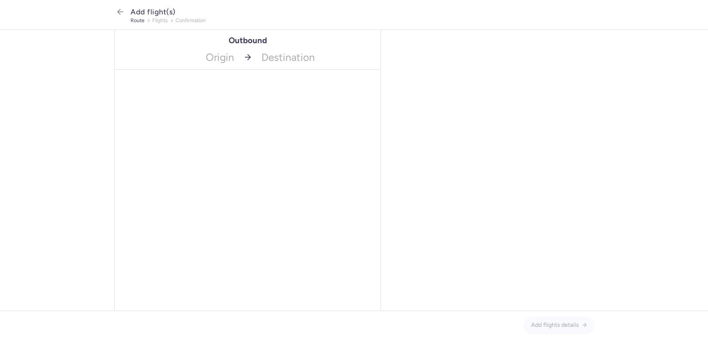 The image size is (708, 339). I want to click on span: Origin, so click(177, 57).